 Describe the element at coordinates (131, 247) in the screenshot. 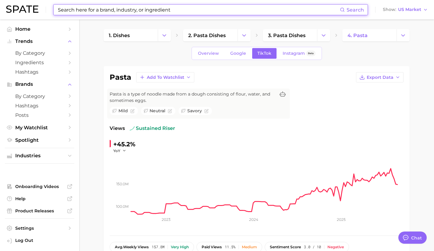

I see `span: weekly views` at that location.